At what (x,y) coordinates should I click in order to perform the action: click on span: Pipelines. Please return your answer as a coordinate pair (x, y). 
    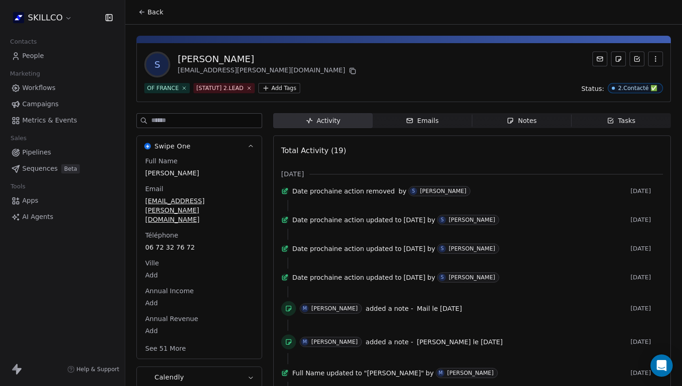
    Looking at the image, I should click on (37, 152).